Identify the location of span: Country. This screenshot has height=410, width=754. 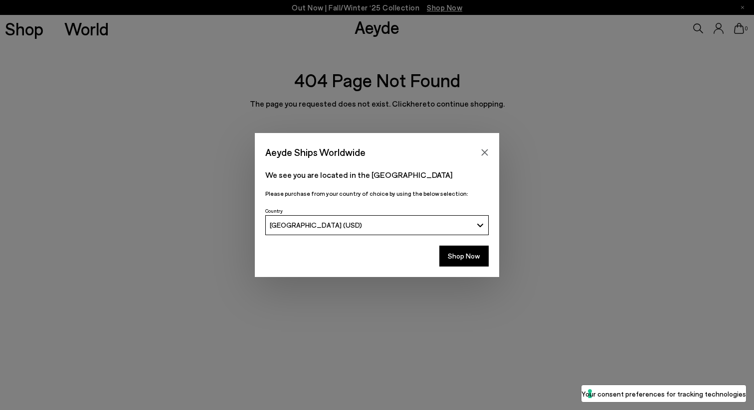
(274, 211).